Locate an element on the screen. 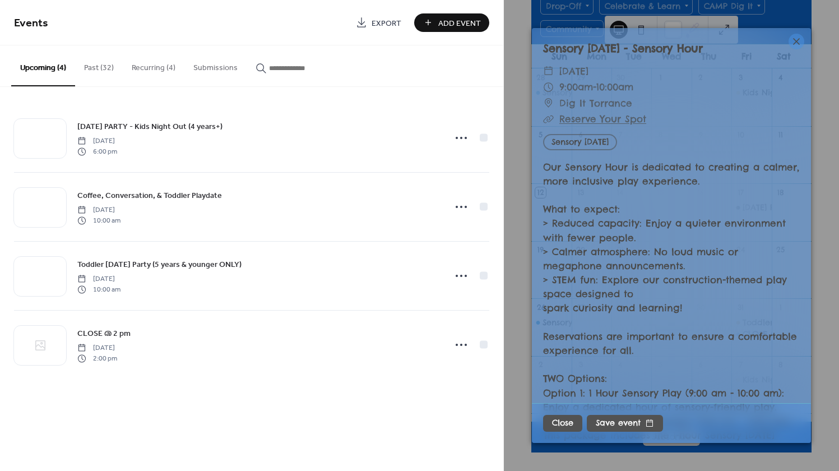 This screenshot has width=839, height=471. a: Coffee, Conversation, & Toddler Playdate is located at coordinates (150, 195).